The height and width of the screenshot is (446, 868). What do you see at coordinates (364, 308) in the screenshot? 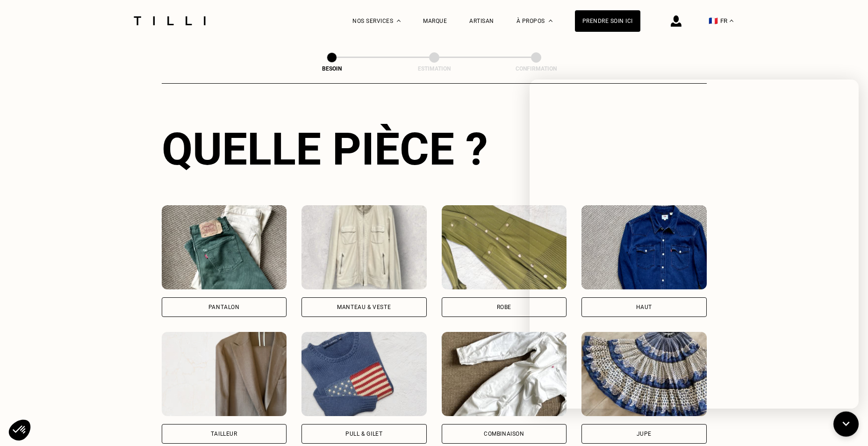
I see `div: Manteau & Veste` at bounding box center [364, 308].